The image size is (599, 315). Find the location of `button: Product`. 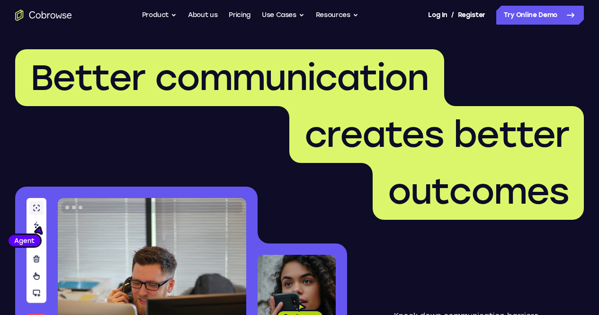

button: Product is located at coordinates (160, 15).